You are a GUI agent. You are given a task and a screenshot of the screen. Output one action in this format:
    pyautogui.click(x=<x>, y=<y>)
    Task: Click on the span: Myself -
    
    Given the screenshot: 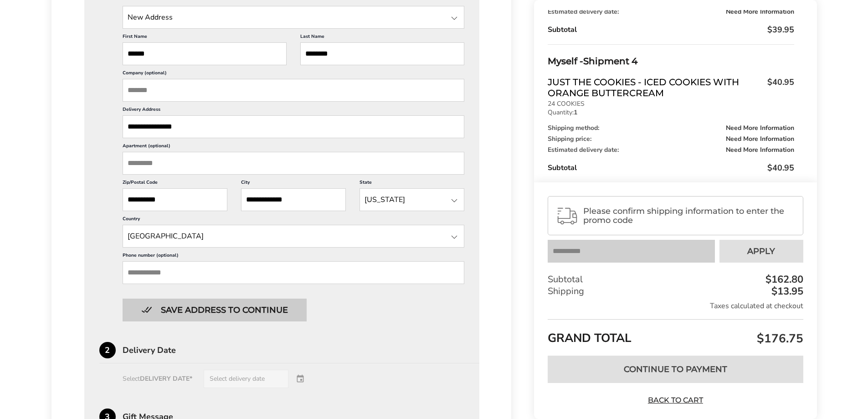 What is the action you would take?
    pyautogui.click(x=566, y=61)
    